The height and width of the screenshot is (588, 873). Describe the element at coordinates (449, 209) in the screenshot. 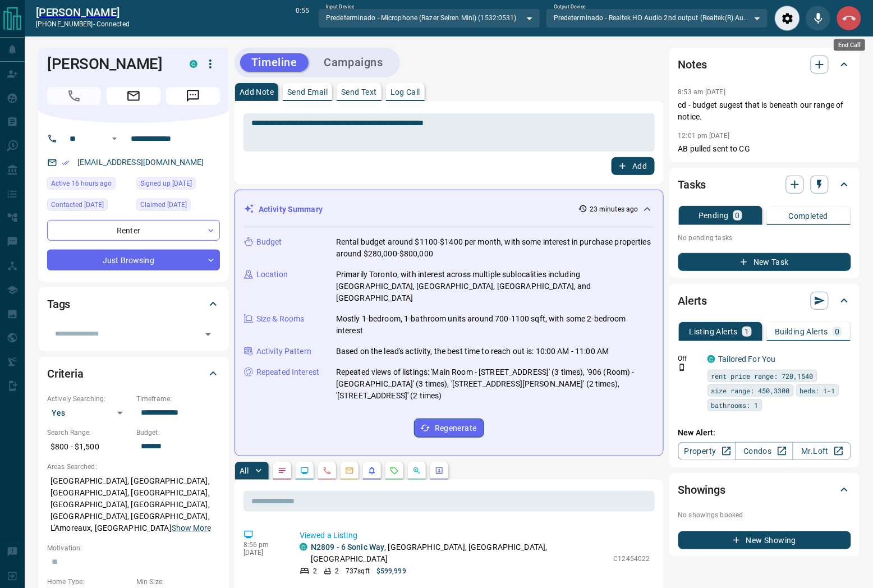

I see `div: Activity Summary23 minutes ago` at that location.